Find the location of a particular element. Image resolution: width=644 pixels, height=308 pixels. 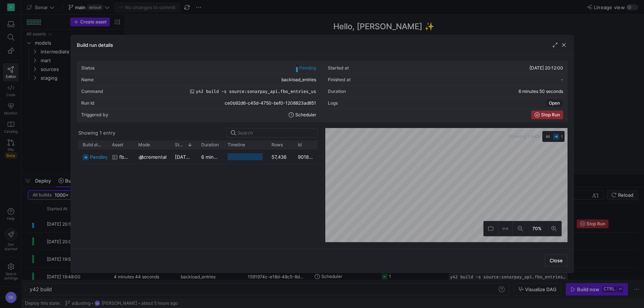

button: Close is located at coordinates (556, 260).